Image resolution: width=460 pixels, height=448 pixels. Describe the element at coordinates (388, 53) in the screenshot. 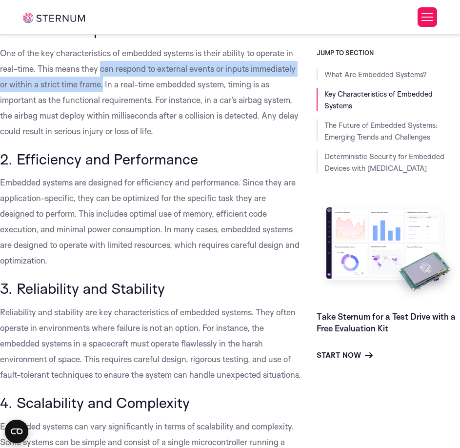

I see `h3: JUMP TO SECTION` at that location.